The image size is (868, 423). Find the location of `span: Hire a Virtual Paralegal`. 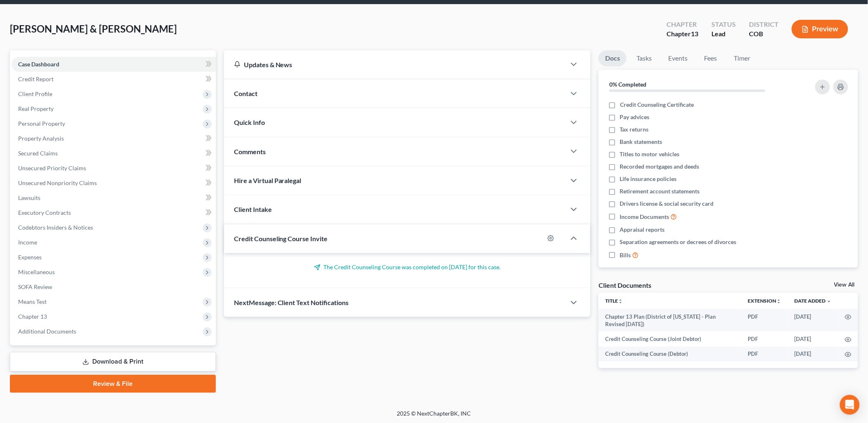

span: Hire a Virtual Paralegal is located at coordinates (267, 180).